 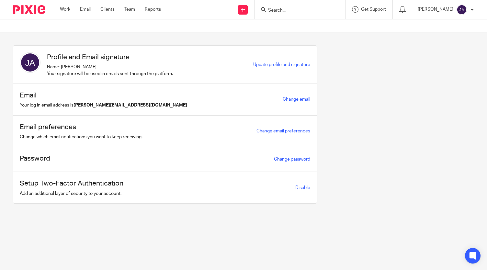 I want to click on a: Reports, so click(x=153, y=9).